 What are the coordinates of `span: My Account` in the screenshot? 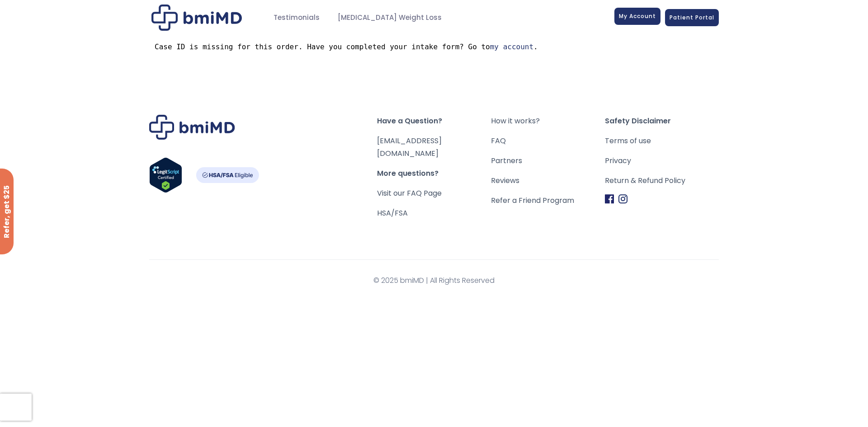 It's located at (637, 16).